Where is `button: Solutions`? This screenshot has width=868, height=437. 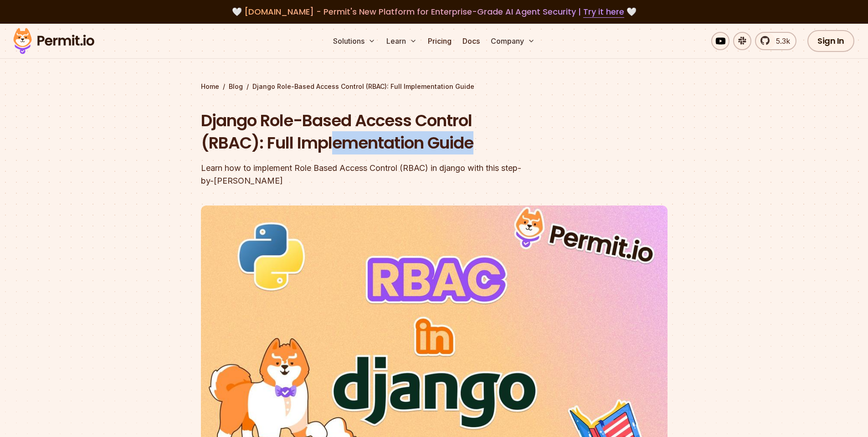 button: Solutions is located at coordinates (354, 41).